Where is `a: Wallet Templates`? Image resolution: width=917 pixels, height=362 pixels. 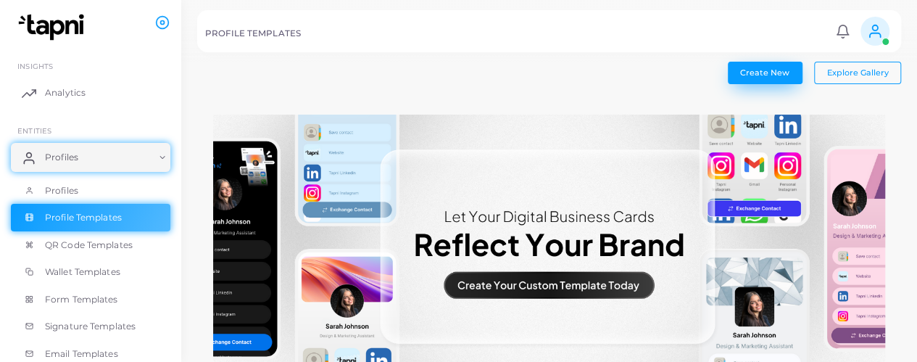
a: Wallet Templates is located at coordinates (91, 272).